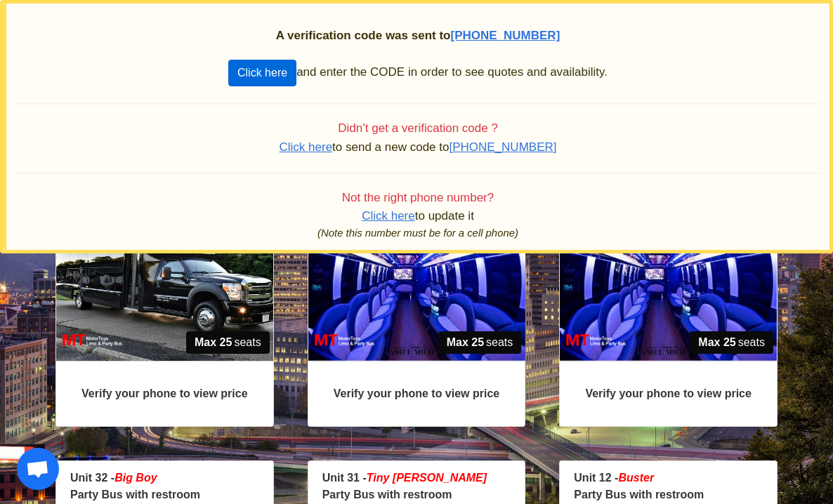 This screenshot has width=833, height=504. What do you see at coordinates (262, 73) in the screenshot?
I see `button: Click here` at bounding box center [262, 73].